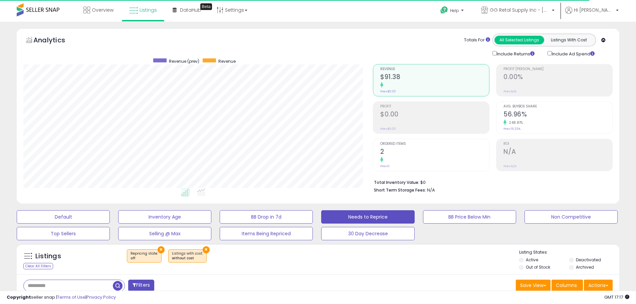 The height and width of the screenshot is (304, 636). What do you see at coordinates (538, 267) in the screenshot?
I see `label: Out of Stock` at bounding box center [538, 267].